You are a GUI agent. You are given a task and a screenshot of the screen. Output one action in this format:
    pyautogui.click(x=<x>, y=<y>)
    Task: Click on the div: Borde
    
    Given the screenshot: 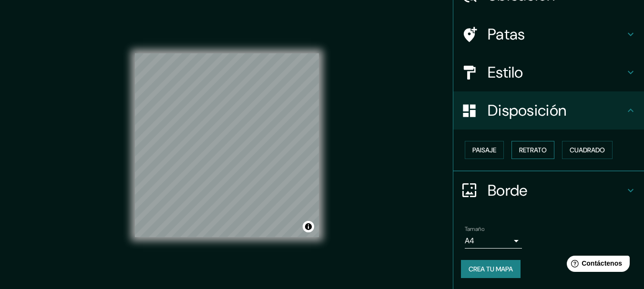 What is the action you would take?
    pyautogui.click(x=549, y=191)
    